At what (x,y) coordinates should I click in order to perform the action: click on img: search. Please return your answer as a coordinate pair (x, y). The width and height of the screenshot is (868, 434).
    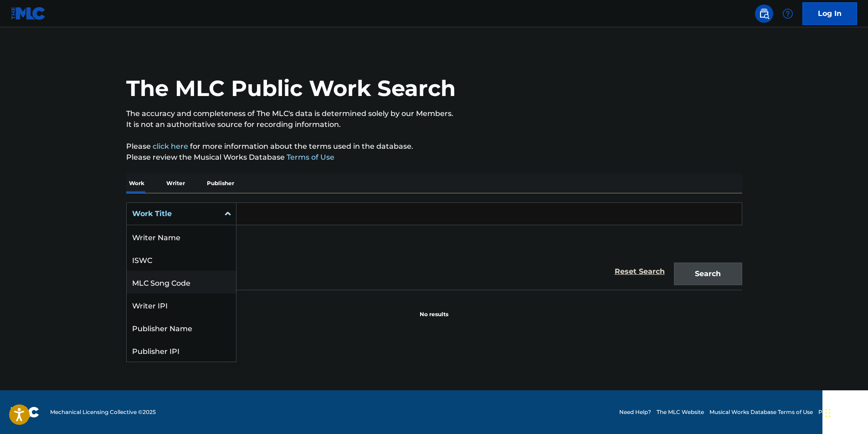
    Looking at the image, I should click on (764, 14).